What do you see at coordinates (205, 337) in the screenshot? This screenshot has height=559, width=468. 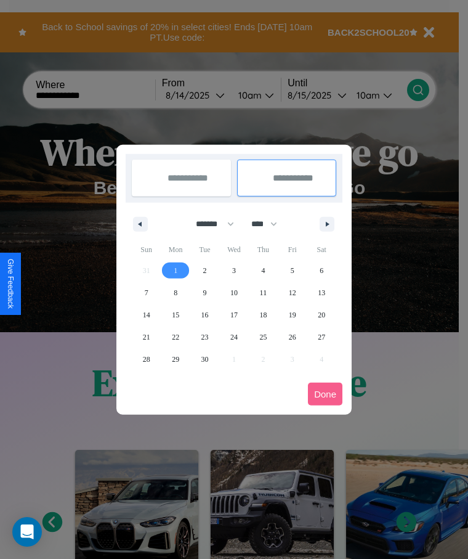 I see `button: 23` at bounding box center [205, 337].